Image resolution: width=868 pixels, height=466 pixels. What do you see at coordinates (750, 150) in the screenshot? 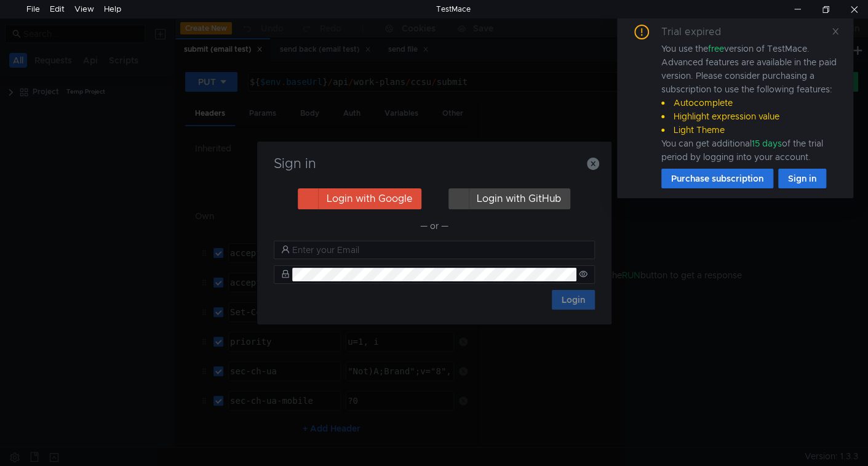
I see `div: You can get additional of the trial period by logging into your account.` at bounding box center [750, 150].